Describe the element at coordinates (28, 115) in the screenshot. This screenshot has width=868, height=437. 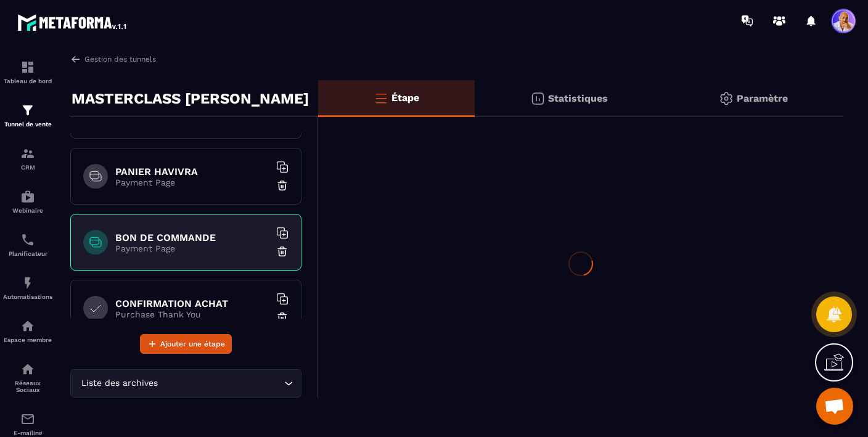
I see `a: formationformationTunnel de vente` at that location.